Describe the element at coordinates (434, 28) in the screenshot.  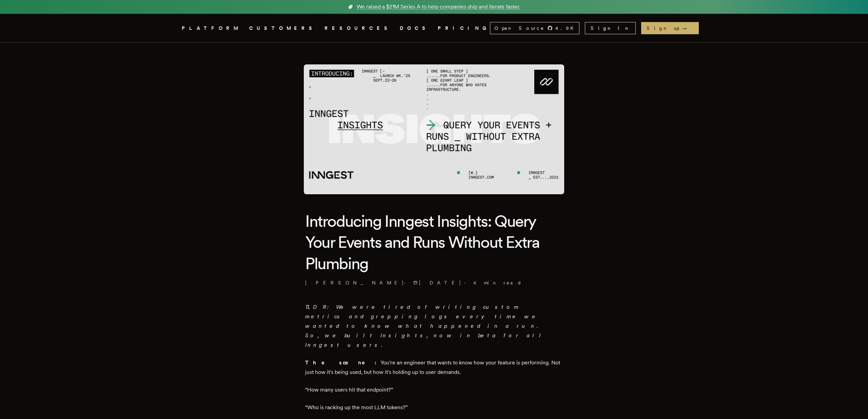
I see `nav: Global` at that location.